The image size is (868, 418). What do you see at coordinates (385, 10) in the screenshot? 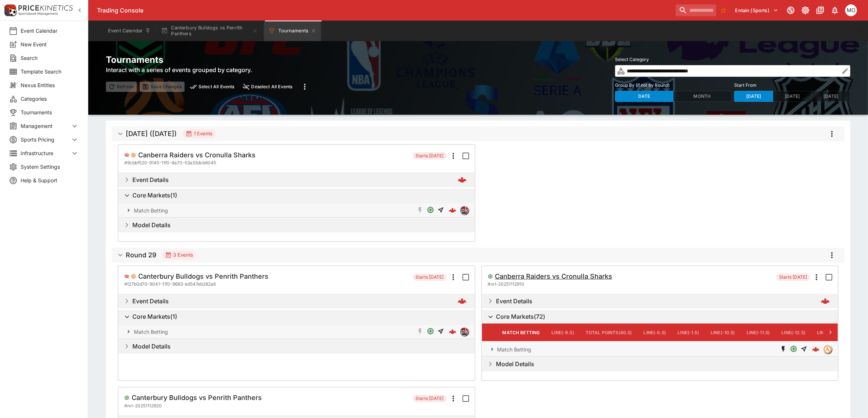
I see `div: Trading Console` at bounding box center [385, 10].